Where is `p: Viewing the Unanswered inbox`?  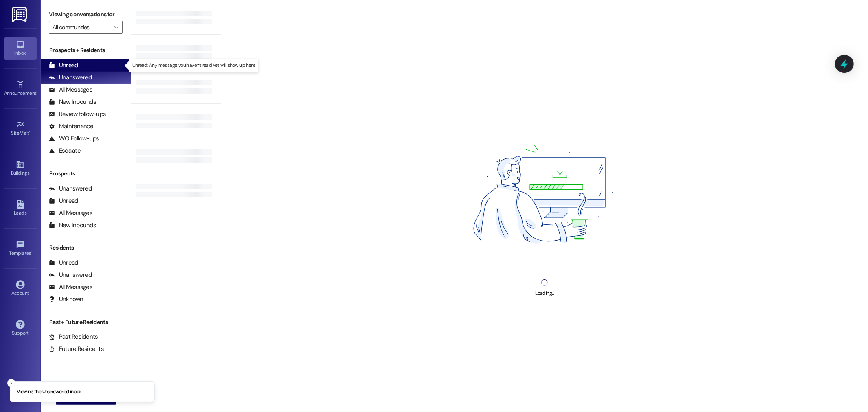 p: Viewing the Unanswered inbox is located at coordinates (49, 392).